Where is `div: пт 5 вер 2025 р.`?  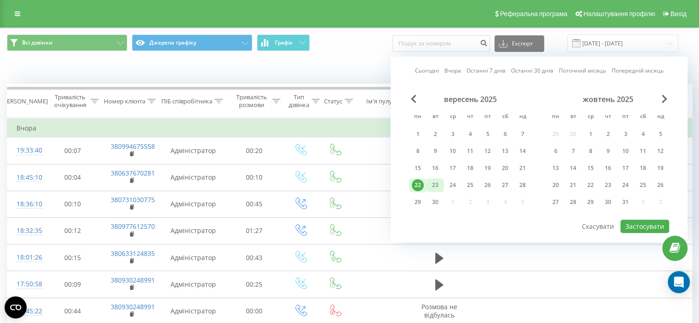
div: пт 5 вер 2025 р. is located at coordinates (487, 134).